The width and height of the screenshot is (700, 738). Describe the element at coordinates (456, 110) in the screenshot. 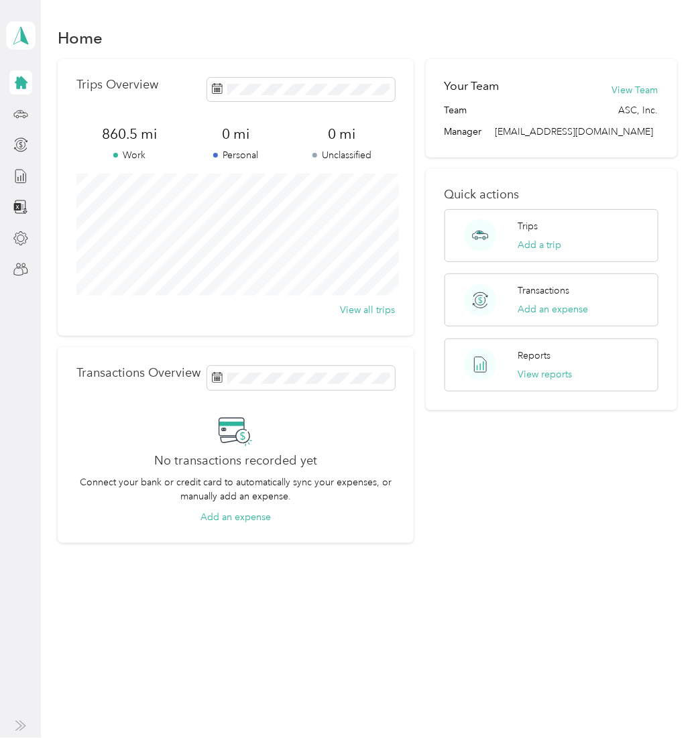

I see `span: Team` at that location.